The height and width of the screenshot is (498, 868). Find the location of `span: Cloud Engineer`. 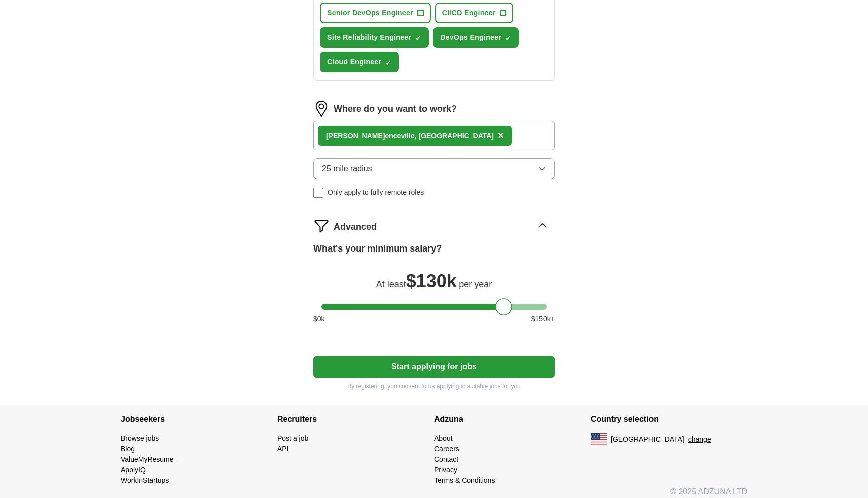

span: Cloud Engineer is located at coordinates (354, 62).